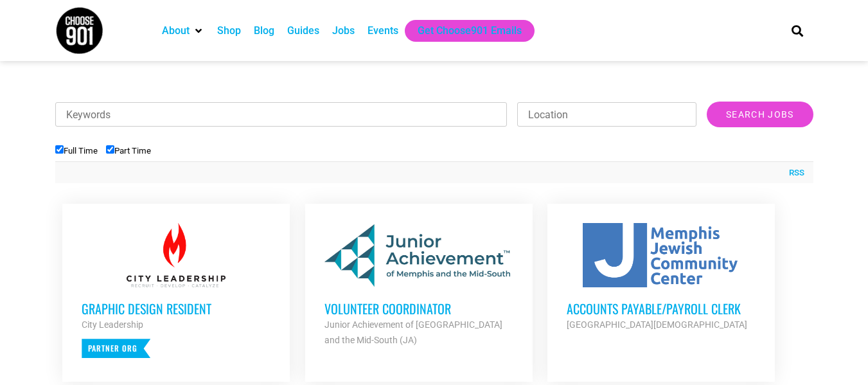  I want to click on nav: Main nav, so click(463, 31).